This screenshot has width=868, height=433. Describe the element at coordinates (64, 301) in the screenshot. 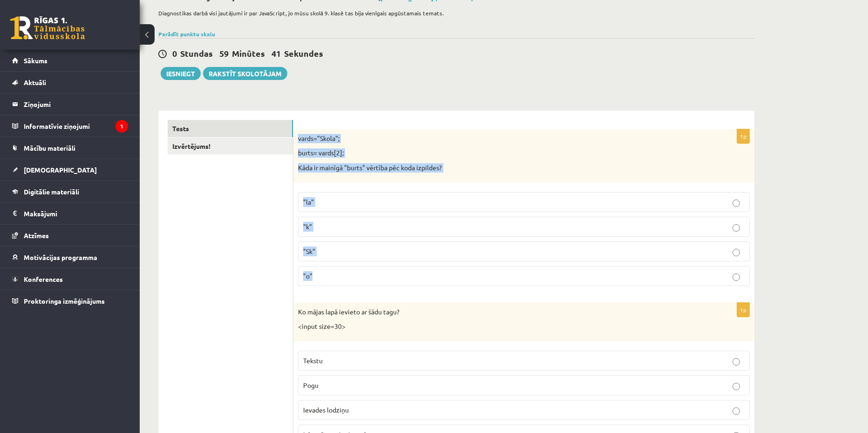

I see `span: Proktoringa izmēģinājums` at that location.